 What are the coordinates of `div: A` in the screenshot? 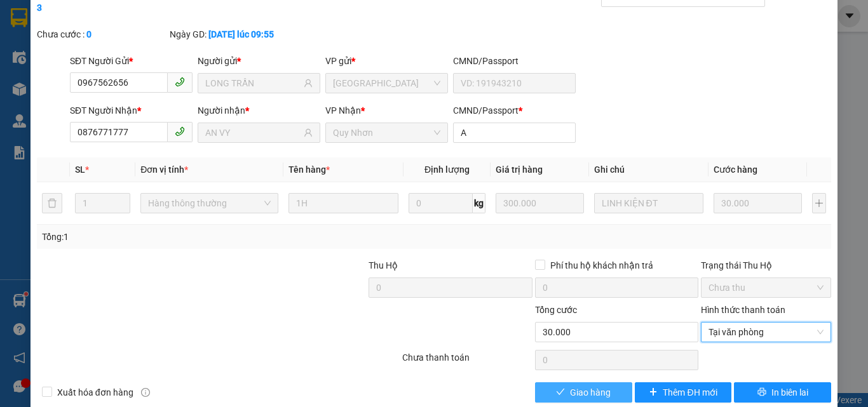 It's located at (160, 80).